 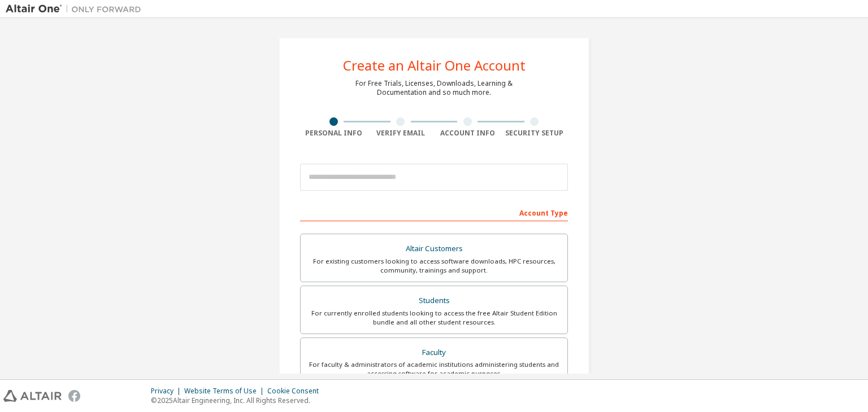 I want to click on div: For existing customers looking to access software downloads, HPC resources, community, trainings ..., so click(x=434, y=266).